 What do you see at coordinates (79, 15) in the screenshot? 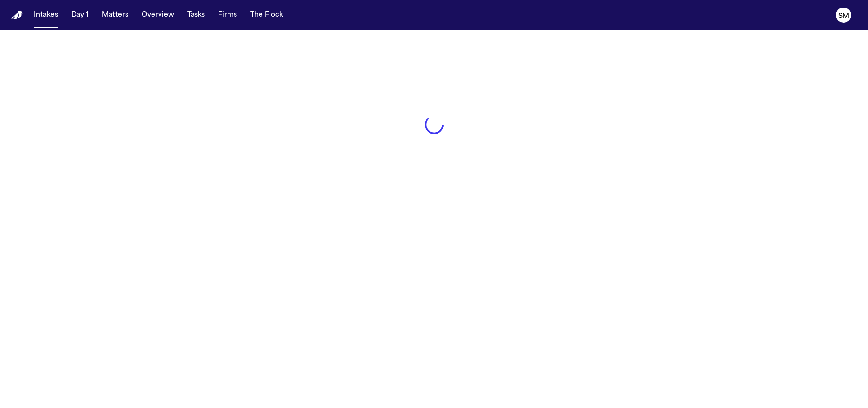
I see `a: Day 1` at bounding box center [79, 15].